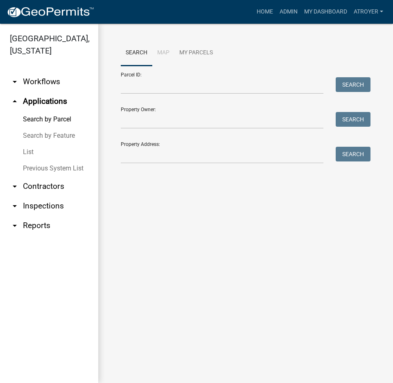 This screenshot has height=383, width=393. I want to click on i: arrow_drop_up, so click(15, 101).